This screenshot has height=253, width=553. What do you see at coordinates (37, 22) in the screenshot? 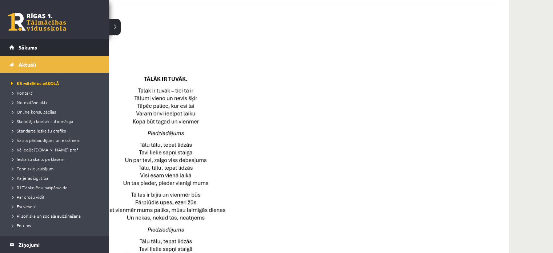
I see `a: Rīgas 1. Tālmācības vidusskola` at bounding box center [37, 22].